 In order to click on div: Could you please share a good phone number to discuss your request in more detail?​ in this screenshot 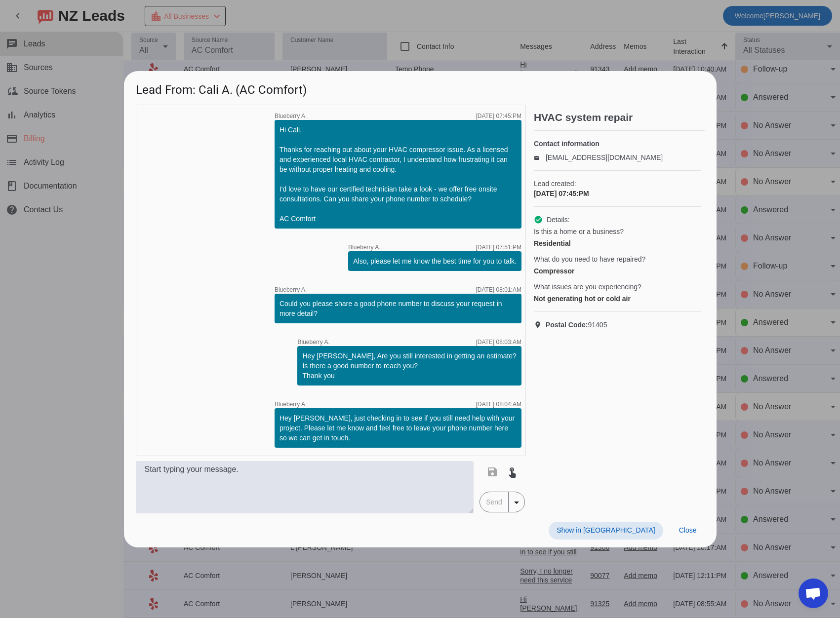, I will do `click(398, 309)`.